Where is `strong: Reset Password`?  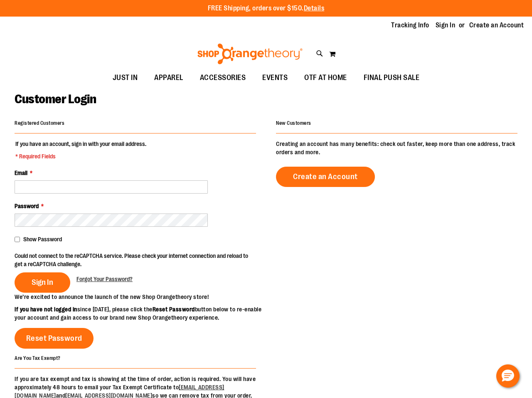 strong: Reset Password is located at coordinates (173, 310).